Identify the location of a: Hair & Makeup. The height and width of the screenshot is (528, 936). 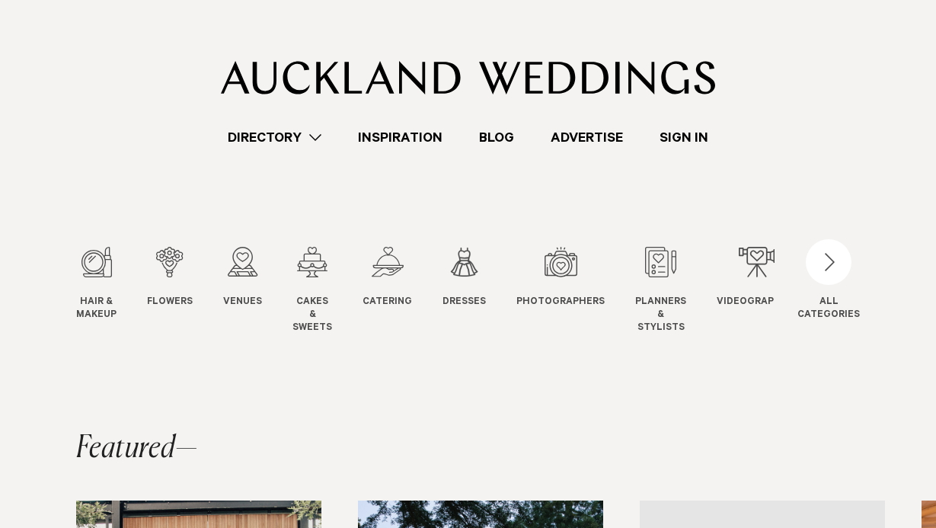
(96, 284).